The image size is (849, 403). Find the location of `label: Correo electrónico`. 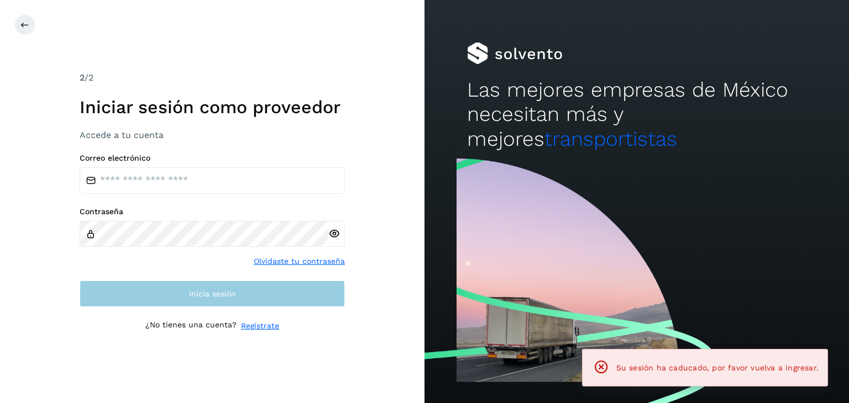

label: Correo electrónico is located at coordinates (212, 158).